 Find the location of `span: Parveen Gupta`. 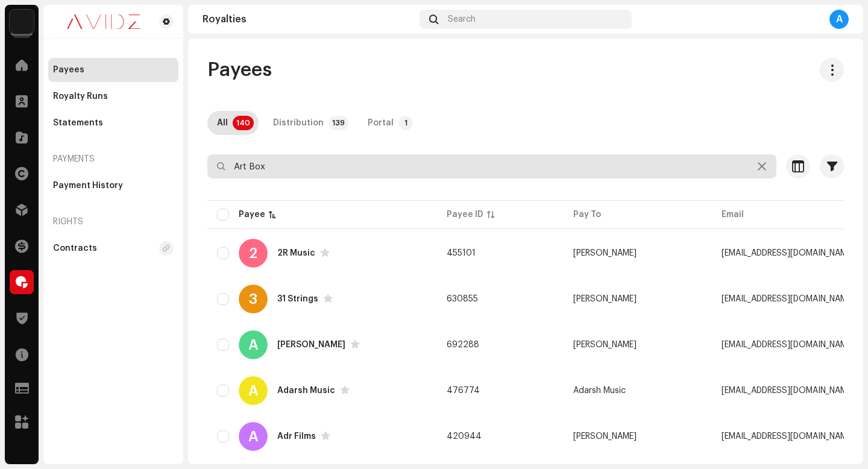

span: Parveen Gupta is located at coordinates (604, 436).